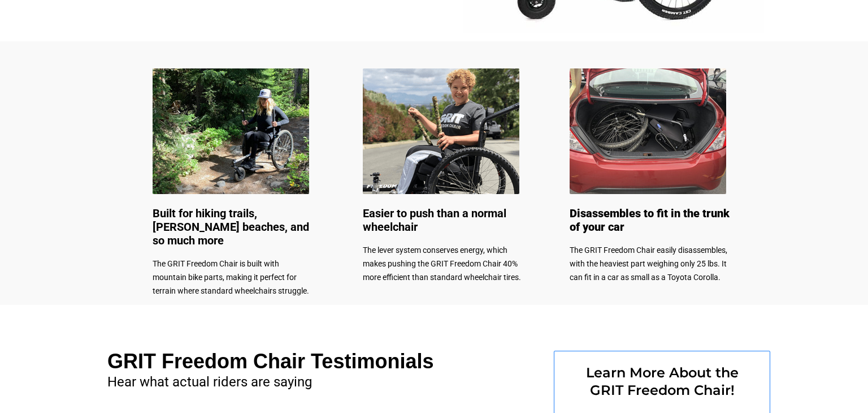 The width and height of the screenshot is (868, 413). What do you see at coordinates (649, 220) in the screenshot?
I see `span: Disassembles to fit in the trunk of your car` at bounding box center [649, 220].